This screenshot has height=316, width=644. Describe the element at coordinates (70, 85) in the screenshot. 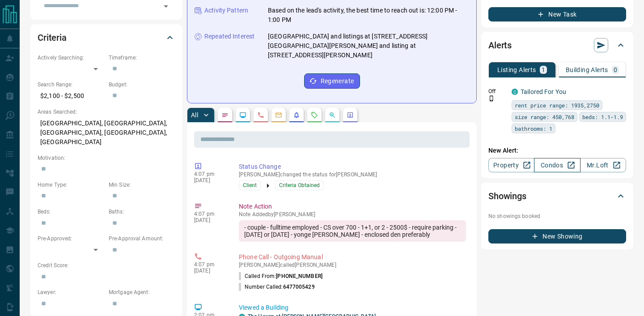

I see `p: Search Range:` at that location.